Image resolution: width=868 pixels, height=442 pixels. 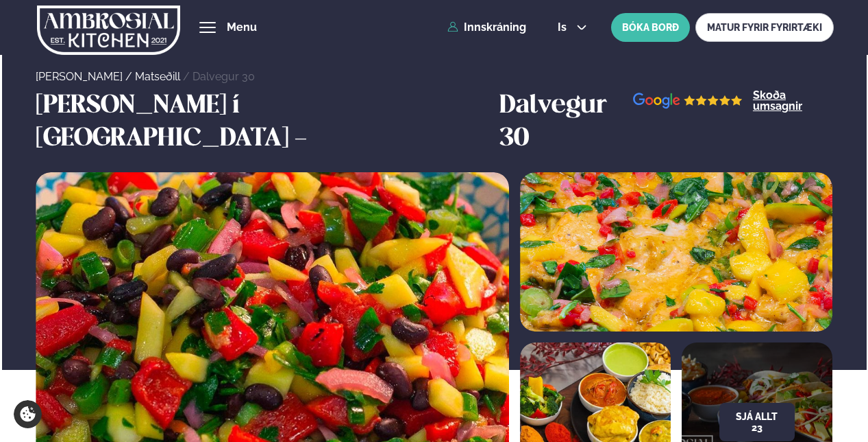 What do you see at coordinates (487, 28) in the screenshot?
I see `a: Innskráning` at bounding box center [487, 28].